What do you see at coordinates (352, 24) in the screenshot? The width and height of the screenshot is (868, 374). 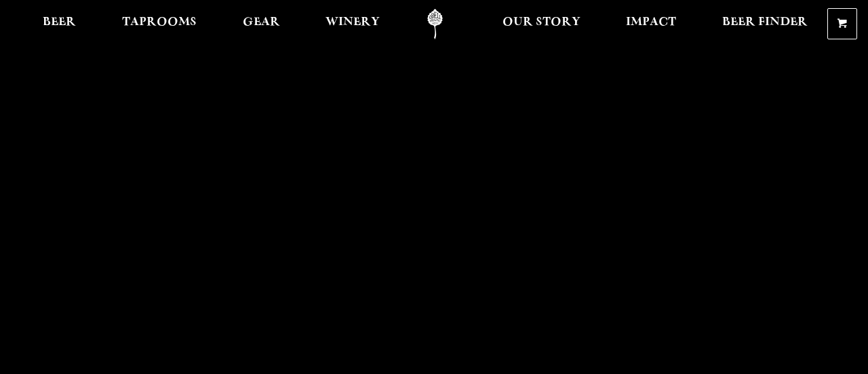 I see `a: Winery` at bounding box center [352, 24].